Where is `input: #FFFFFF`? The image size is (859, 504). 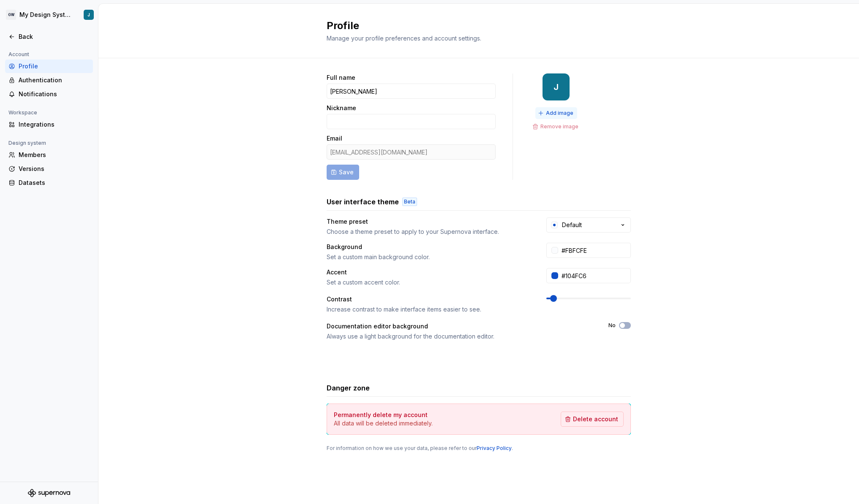 input: #FFFFFF is located at coordinates (594, 250).